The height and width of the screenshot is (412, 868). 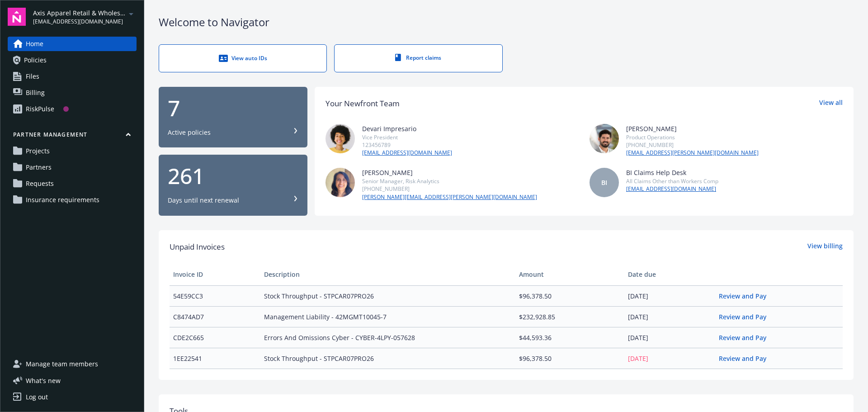 What do you see at coordinates (39, 167) in the screenshot?
I see `span: Partners` at bounding box center [39, 167].